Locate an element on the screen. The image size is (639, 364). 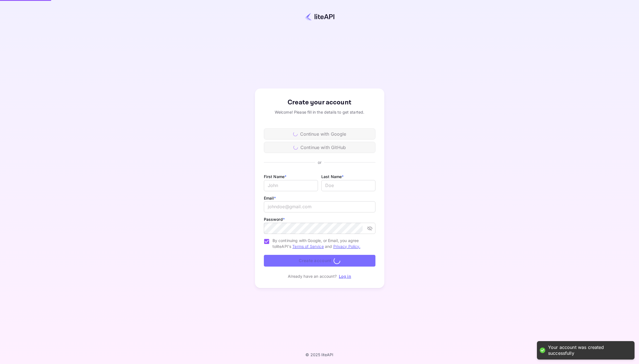
input: John is located at coordinates (291, 185).